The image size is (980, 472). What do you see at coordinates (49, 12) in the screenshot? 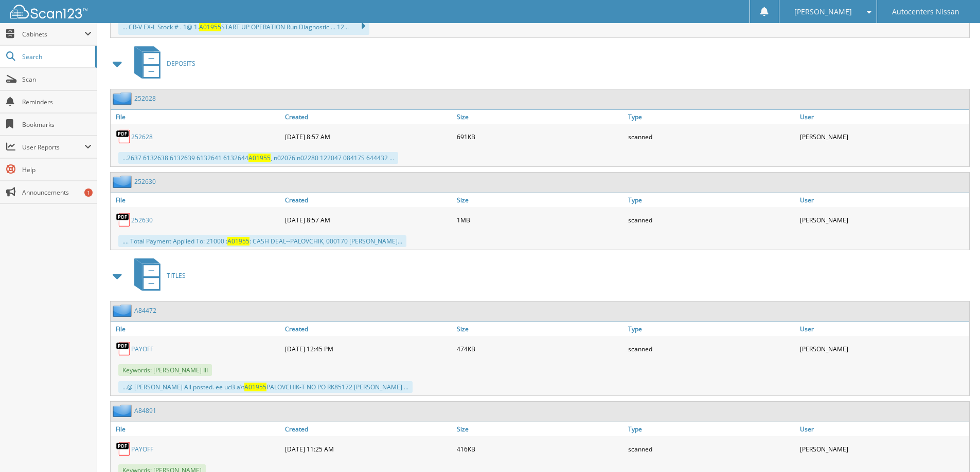
I see `img: scan123-logo-white.svg` at bounding box center [49, 12].